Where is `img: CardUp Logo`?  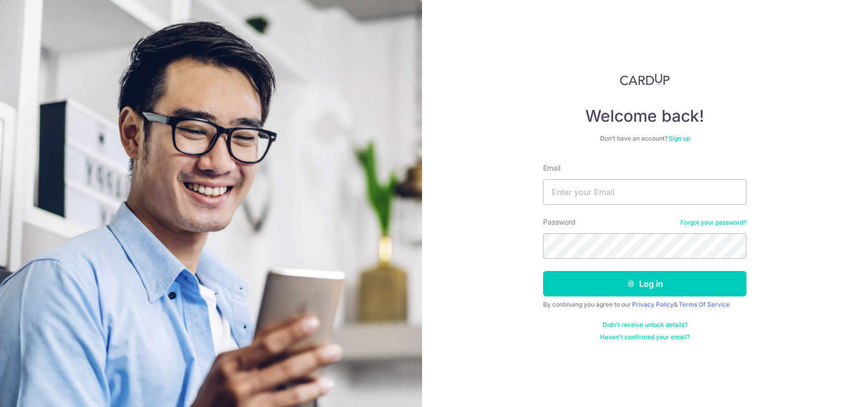 img: CardUp Logo is located at coordinates (645, 79).